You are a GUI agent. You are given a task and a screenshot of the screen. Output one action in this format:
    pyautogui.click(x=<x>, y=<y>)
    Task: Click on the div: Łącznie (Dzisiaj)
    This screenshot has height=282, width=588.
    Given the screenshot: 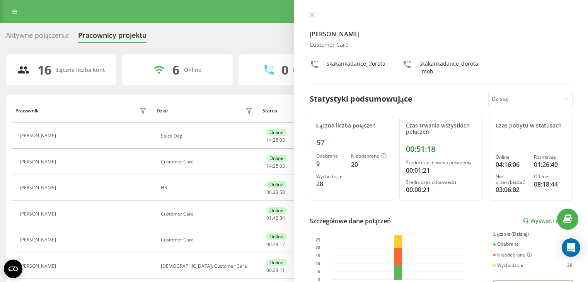 What is the action you would take?
    pyautogui.click(x=533, y=234)
    